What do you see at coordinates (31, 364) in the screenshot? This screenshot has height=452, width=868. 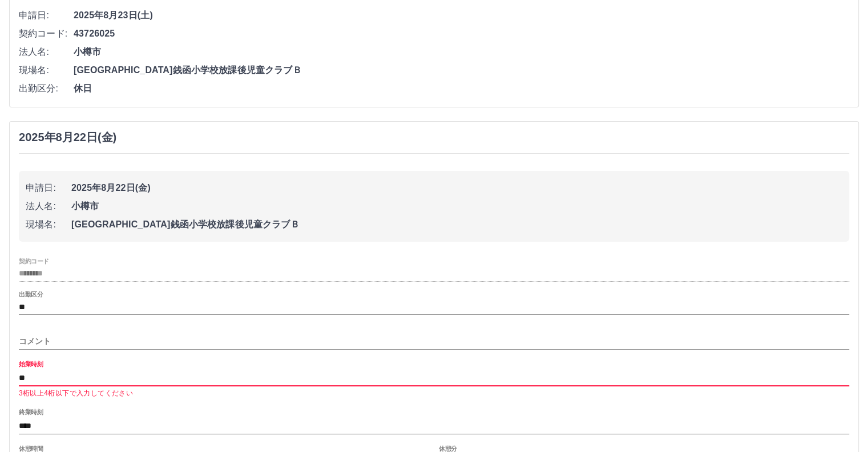 I see `label: 始業時刻` at bounding box center [31, 364].